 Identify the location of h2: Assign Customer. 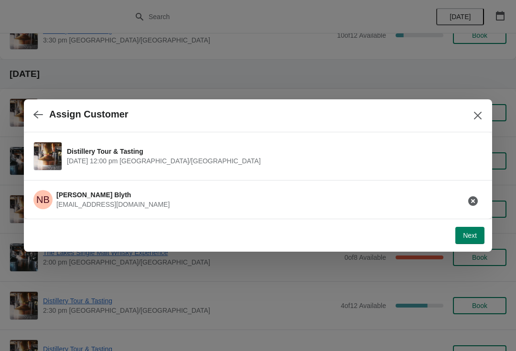
(89, 114).